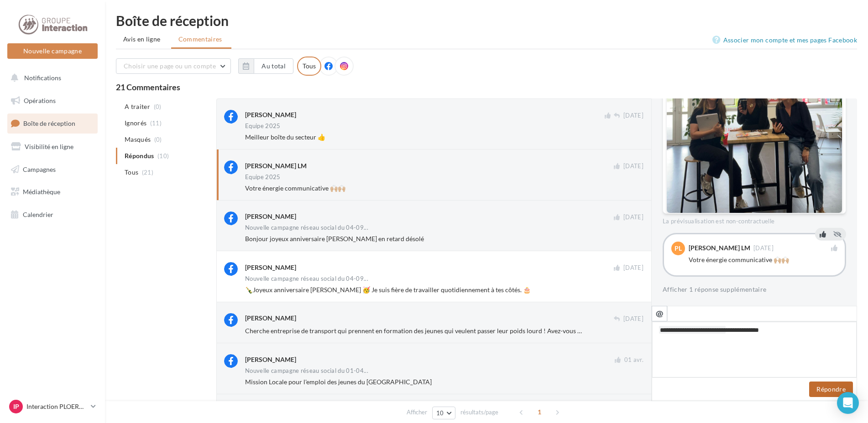 This screenshot has height=423, width=868. What do you see at coordinates (295, 188) in the screenshot?
I see `span: Votre énergie communicative 🙌🏼🙌🏼` at bounding box center [295, 188].